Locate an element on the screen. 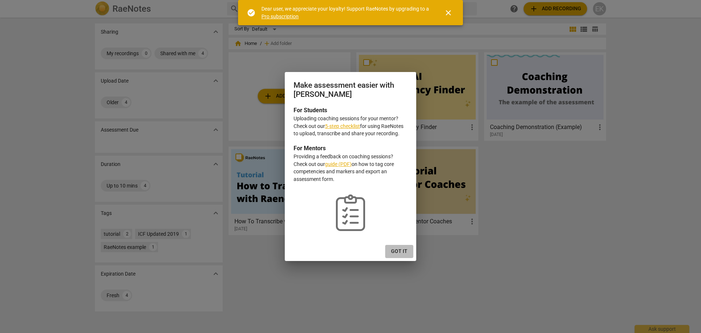 This screenshot has width=701, height=333. b: For Mentors is located at coordinates (310, 148).